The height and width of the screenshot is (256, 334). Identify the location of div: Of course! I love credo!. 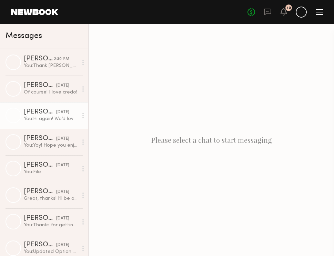
(51, 92).